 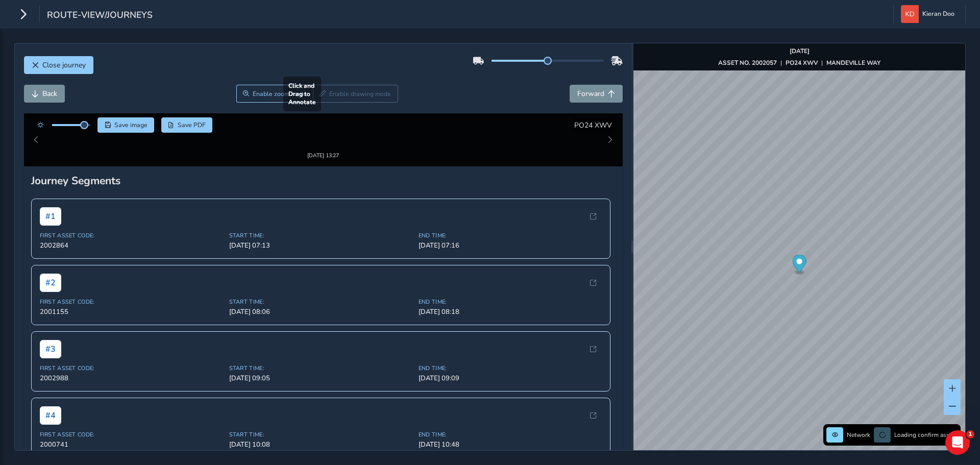 What do you see at coordinates (323, 172) in the screenshot?
I see `div: Journey Segments` at bounding box center [323, 172].